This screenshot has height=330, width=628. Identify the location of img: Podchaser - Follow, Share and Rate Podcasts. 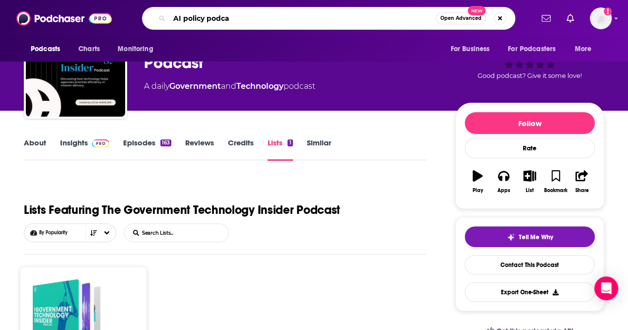
(64, 18).